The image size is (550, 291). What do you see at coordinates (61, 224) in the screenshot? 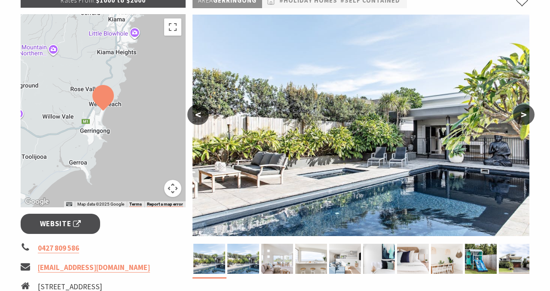
I see `span: Website` at bounding box center [61, 224].